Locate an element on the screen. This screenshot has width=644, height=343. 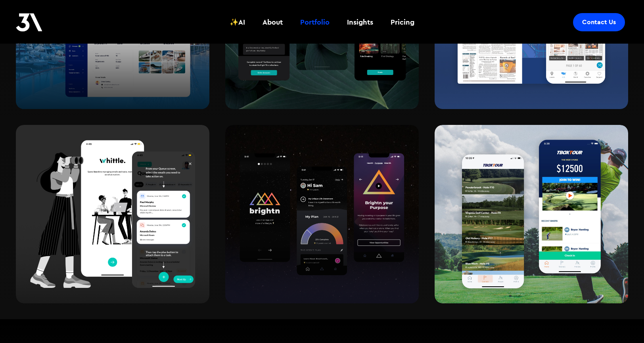
a: Portfolio is located at coordinates (315, 22).